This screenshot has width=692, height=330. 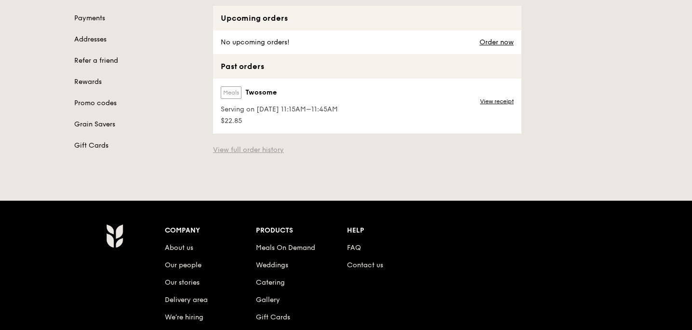 What do you see at coordinates (497, 42) in the screenshot?
I see `a: Order now` at bounding box center [497, 42].